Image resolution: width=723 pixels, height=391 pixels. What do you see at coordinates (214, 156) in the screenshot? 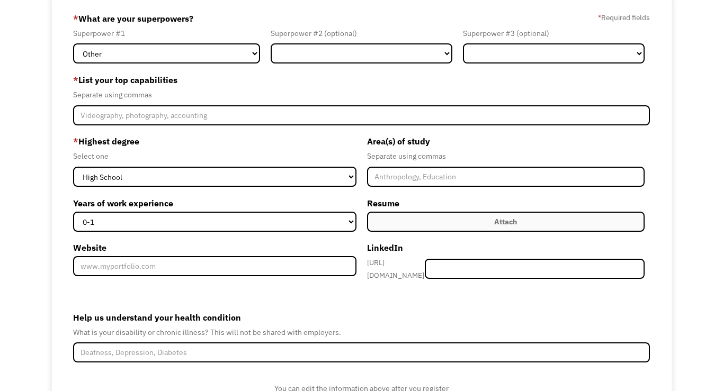
I see `div: Select one` at bounding box center [214, 156].